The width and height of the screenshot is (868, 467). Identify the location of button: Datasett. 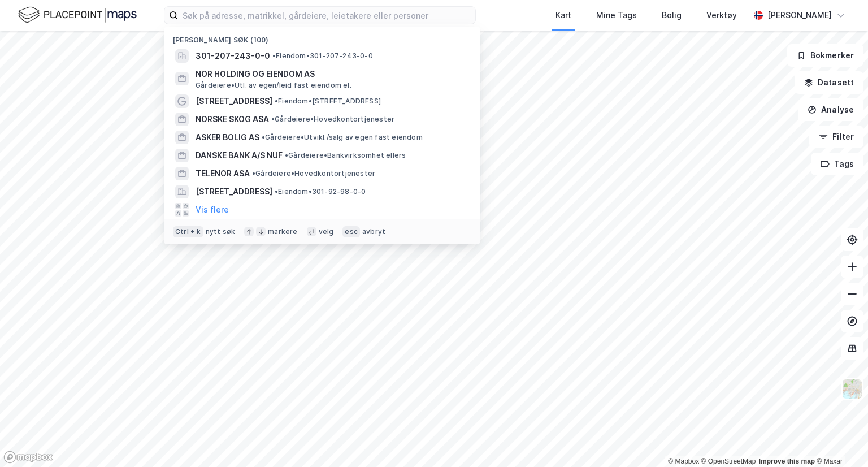
(829, 83).